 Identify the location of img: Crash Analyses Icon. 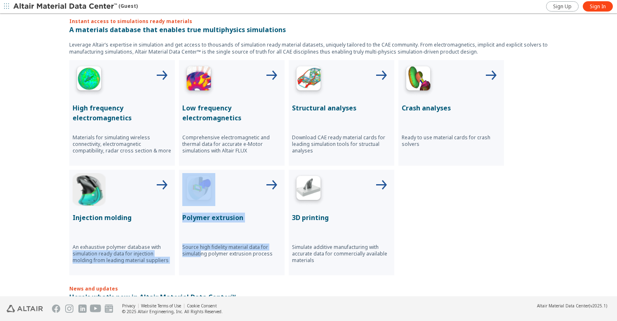
(418, 80).